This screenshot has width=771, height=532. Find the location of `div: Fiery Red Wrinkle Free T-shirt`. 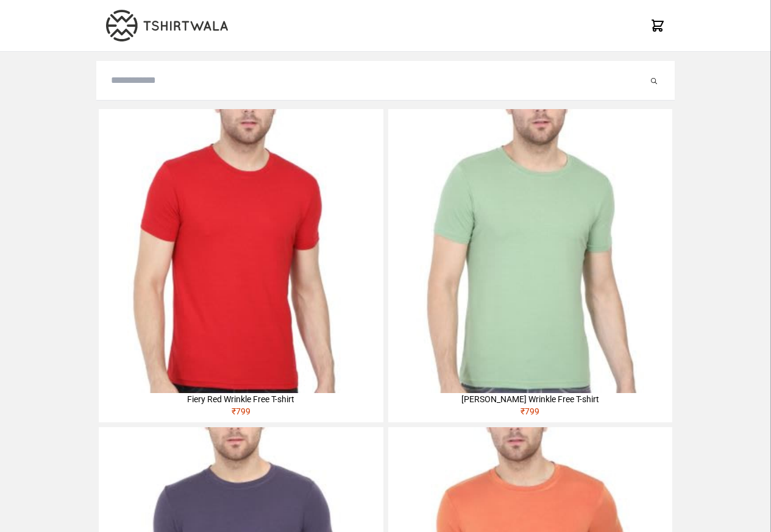

div: Fiery Red Wrinkle Free T-shirt is located at coordinates (241, 399).